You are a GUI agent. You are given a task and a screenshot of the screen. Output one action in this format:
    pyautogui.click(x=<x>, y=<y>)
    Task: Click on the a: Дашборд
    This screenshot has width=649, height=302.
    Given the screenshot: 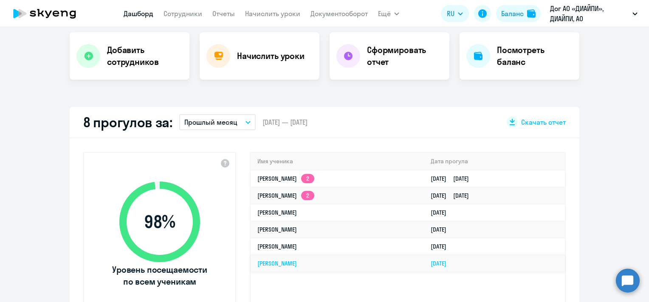 What is the action you would take?
    pyautogui.click(x=138, y=14)
    